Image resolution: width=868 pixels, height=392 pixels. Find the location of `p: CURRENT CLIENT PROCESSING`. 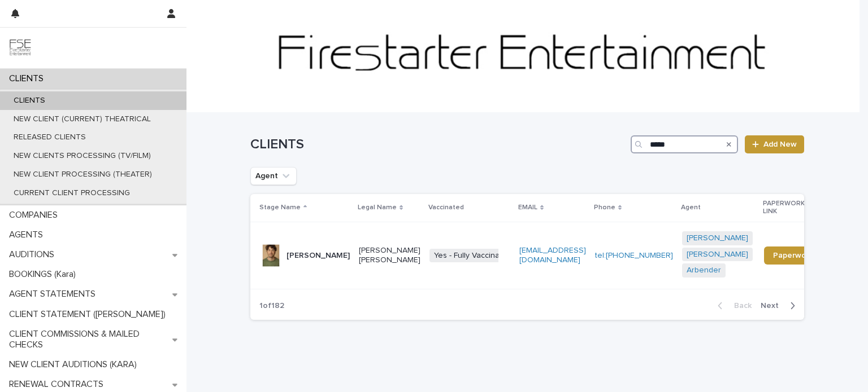

p: CURRENT CLIENT PROCESSING is located at coordinates (71, 194).